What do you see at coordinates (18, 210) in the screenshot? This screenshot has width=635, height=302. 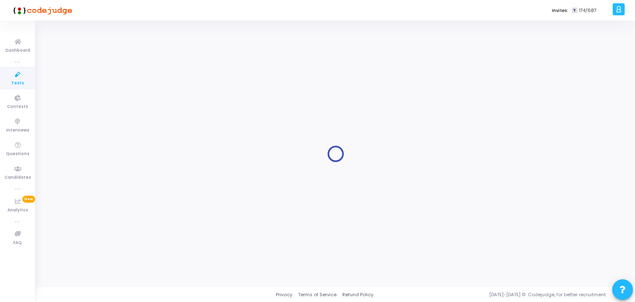 I see `span: Analytics` at bounding box center [18, 210].